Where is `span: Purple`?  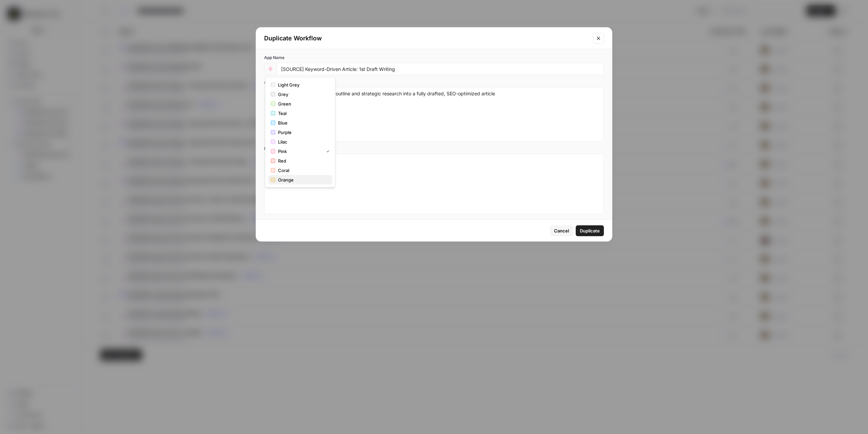
span: Purple is located at coordinates (303, 133).